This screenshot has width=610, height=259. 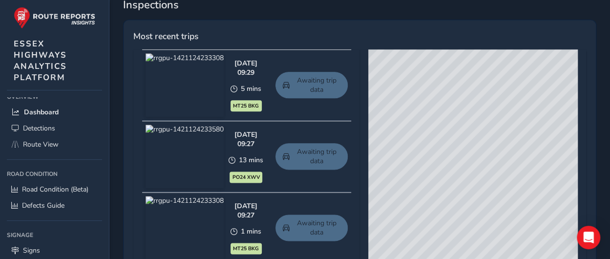 I want to click on a: Route View, so click(x=54, y=144).